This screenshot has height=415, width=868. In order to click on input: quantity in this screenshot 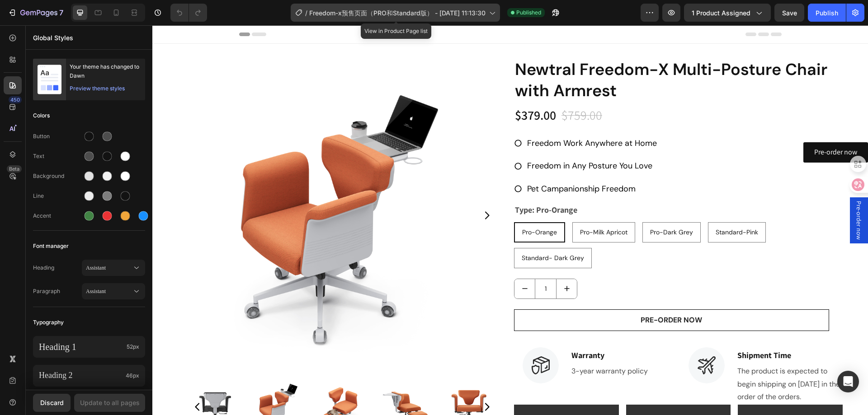, I will do `click(393, 263)`.